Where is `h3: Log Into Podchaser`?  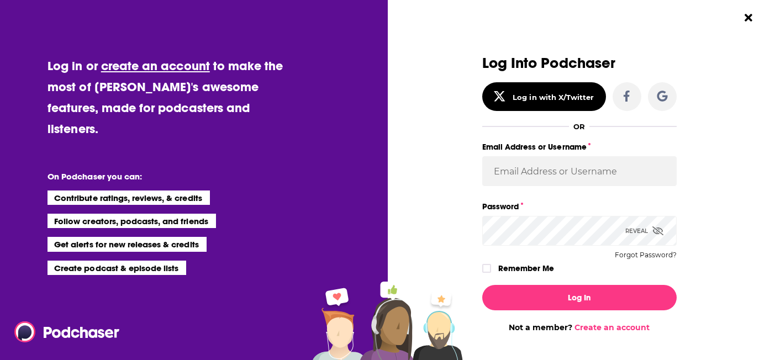
h3: Log Into Podchaser is located at coordinates (579, 63).